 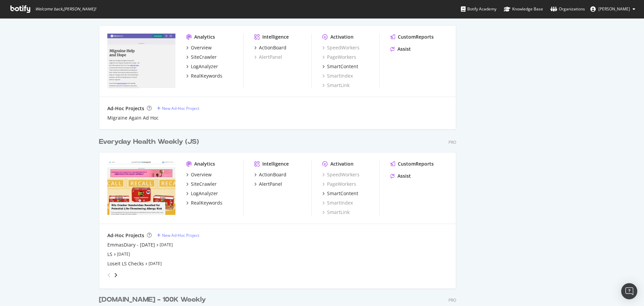 I want to click on span: Bill Elward, so click(x=614, y=9).